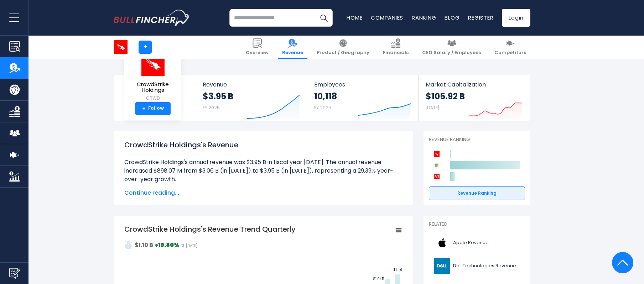 Image resolution: width=644 pixels, height=284 pixels. What do you see at coordinates (355, 17) in the screenshot?
I see `a: Home` at bounding box center [355, 17].